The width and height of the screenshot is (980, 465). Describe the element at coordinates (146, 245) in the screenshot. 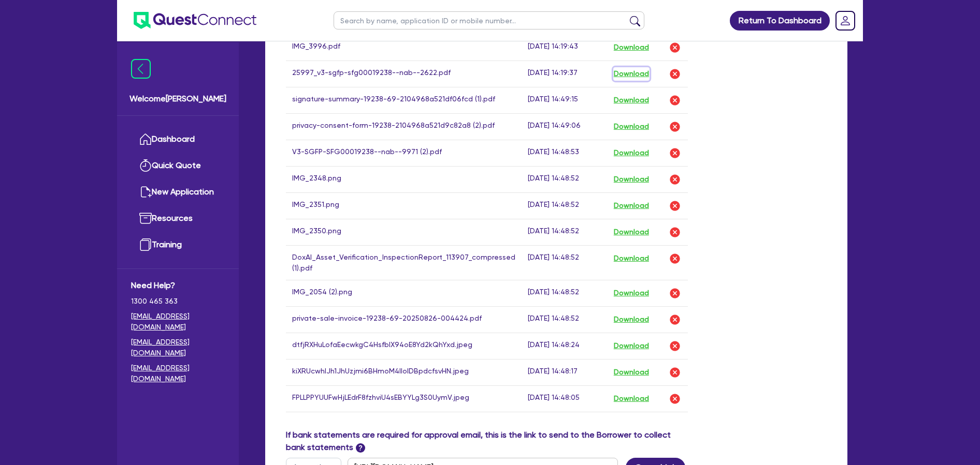

I see `img: training` at that location.